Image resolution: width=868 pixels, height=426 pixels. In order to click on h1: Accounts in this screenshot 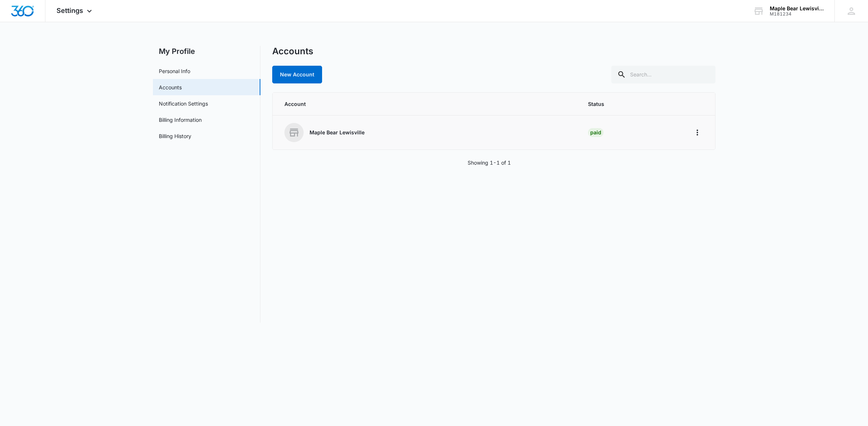, I will do `click(292, 51)`.